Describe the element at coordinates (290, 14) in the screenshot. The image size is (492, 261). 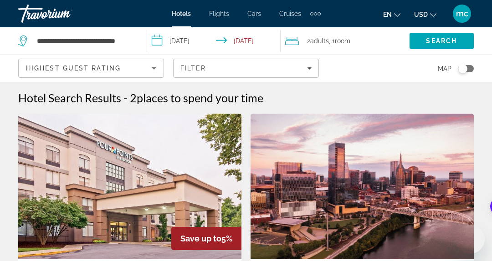
I see `a: Cruises` at that location.